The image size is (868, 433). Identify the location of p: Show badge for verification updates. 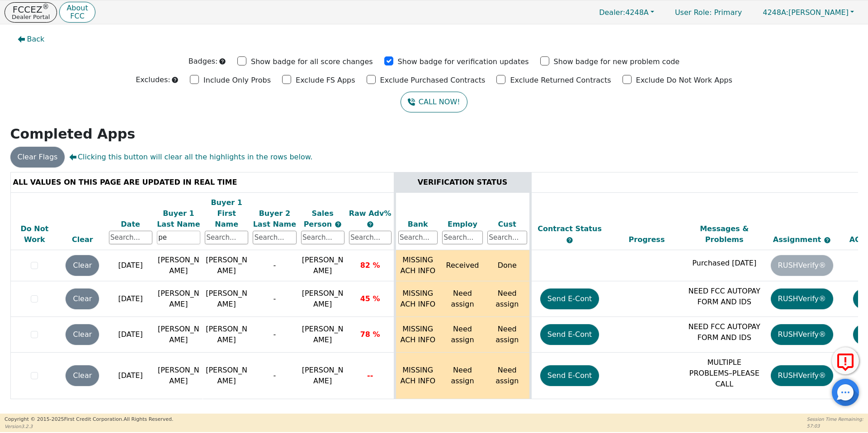
(463, 62).